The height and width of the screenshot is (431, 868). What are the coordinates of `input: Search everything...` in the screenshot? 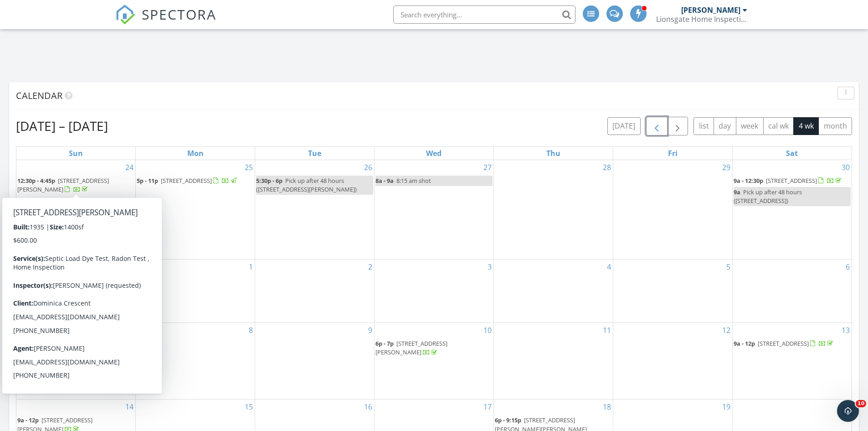 It's located at (484, 14).